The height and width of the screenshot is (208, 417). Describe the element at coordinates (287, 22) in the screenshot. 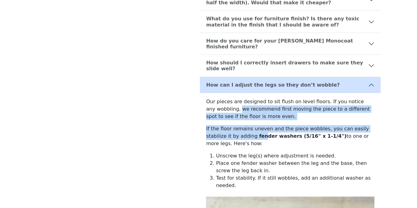

I see `b: What do you use for furniture finish? Is there any toxic material in the finish that I should be ...` at that location.